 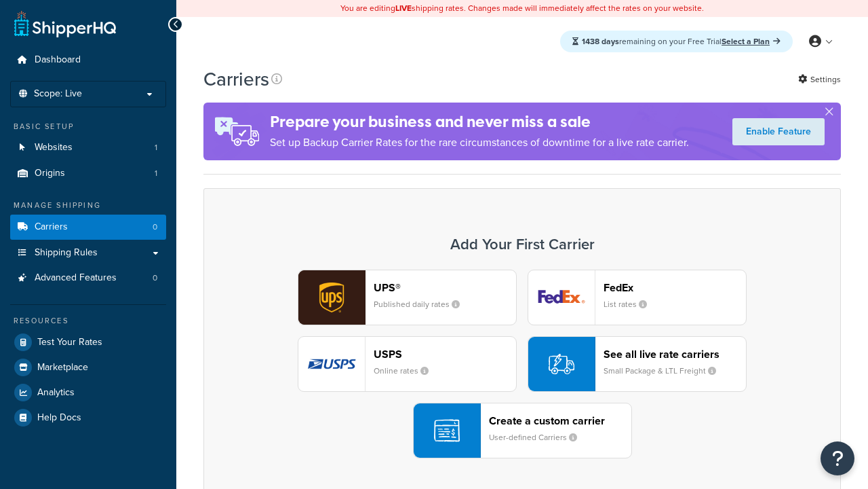 I want to click on a: Origins 1, so click(x=88, y=173).